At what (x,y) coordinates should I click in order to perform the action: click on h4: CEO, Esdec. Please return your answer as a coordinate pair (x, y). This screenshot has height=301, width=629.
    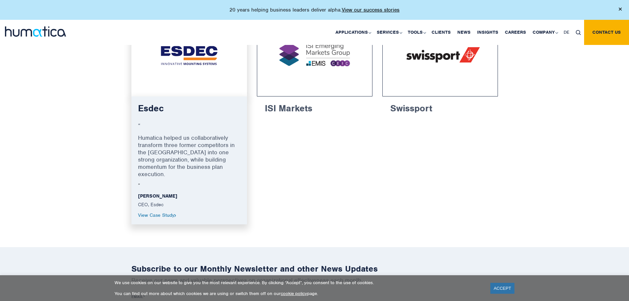
    Looking at the image, I should click on (189, 205).